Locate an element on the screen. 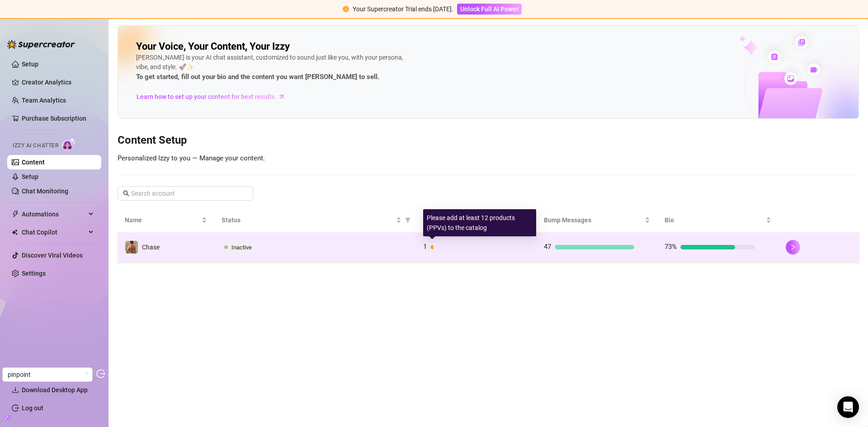 The width and height of the screenshot is (868, 427). span: Automations is located at coordinates (54, 214).